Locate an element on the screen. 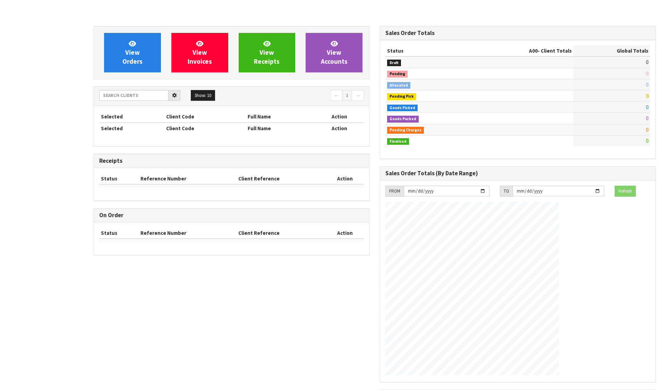 The height and width of the screenshot is (390, 666). h3: Sales Order Totals is located at coordinates (517, 33).